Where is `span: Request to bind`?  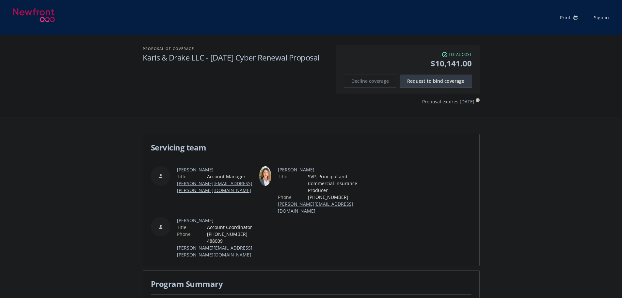 span: Request to bind is located at coordinates (436, 81).